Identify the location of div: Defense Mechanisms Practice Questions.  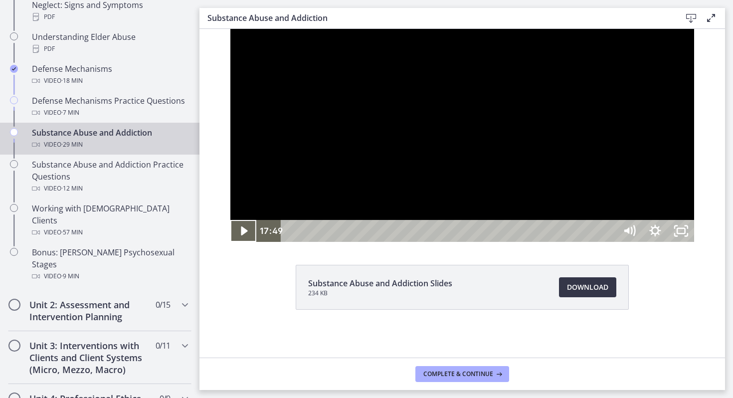
(110, 107).